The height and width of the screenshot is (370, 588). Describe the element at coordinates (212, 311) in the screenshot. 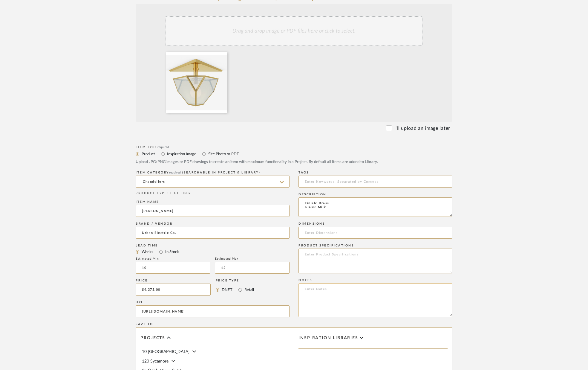

I see `input: Enter URL` at that location.